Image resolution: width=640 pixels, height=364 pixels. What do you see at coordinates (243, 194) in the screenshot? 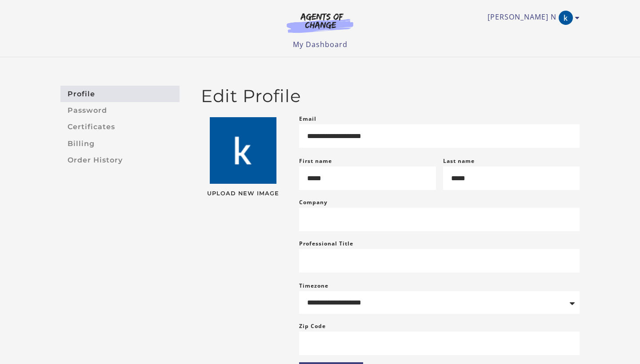
I see `span: Upload New Image` at bounding box center [243, 194].